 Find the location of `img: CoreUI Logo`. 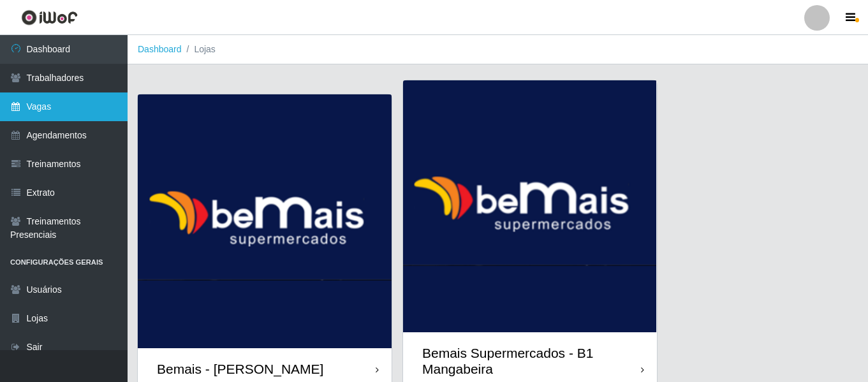

img: CoreUI Logo is located at coordinates (49, 17).